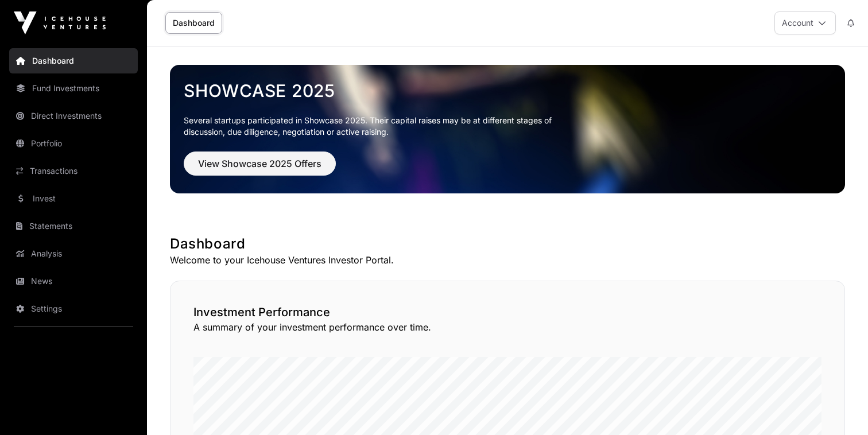  I want to click on a: View Showcase 2025 Offers, so click(260, 168).